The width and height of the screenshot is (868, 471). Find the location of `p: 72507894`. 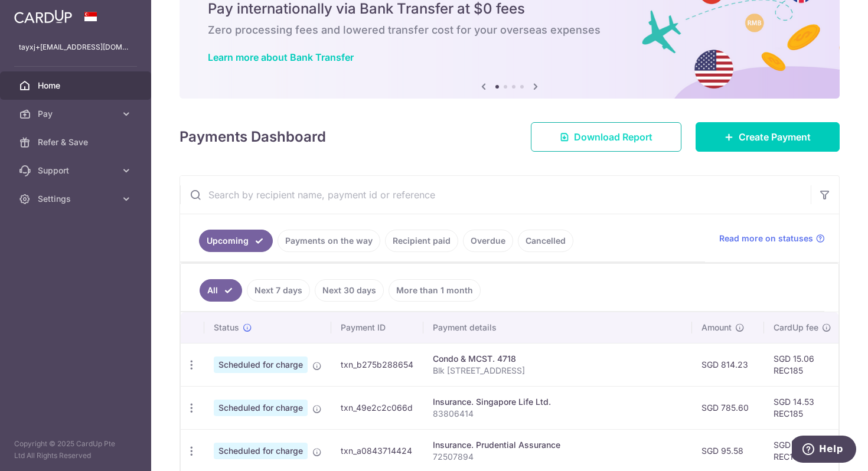

p: 72507894 is located at coordinates (558, 457).